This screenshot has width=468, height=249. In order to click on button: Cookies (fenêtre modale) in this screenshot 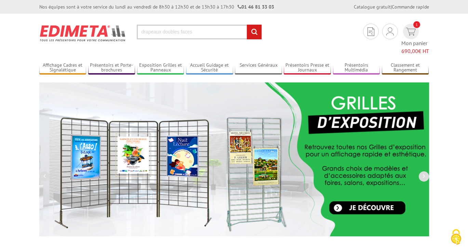, I will do `click(456, 237)`.